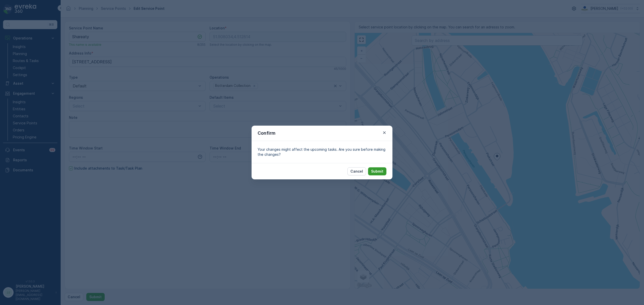 This screenshot has width=644, height=305. What do you see at coordinates (377, 172) in the screenshot?
I see `p: Submit` at bounding box center [377, 172].